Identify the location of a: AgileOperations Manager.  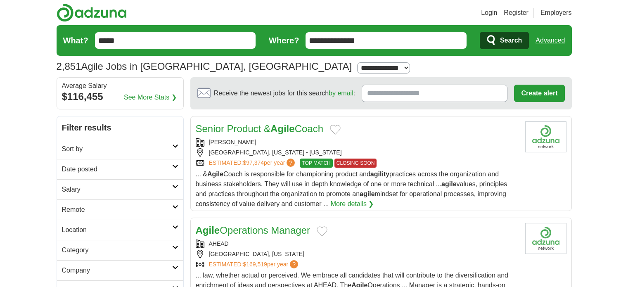
(253, 230).